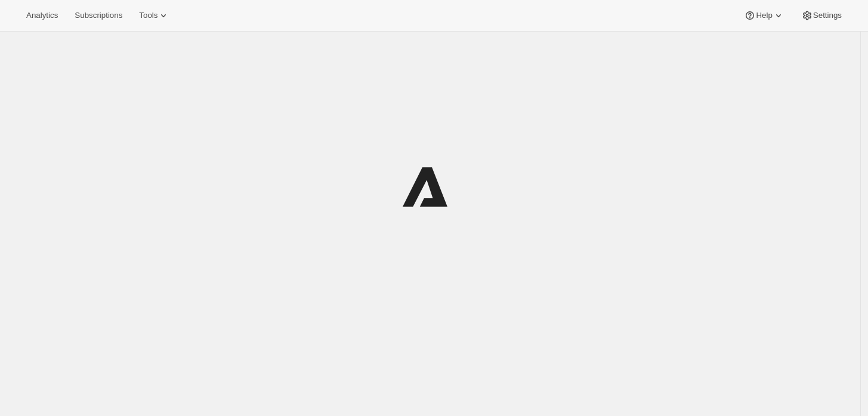 The height and width of the screenshot is (416, 868). What do you see at coordinates (41, 15) in the screenshot?
I see `button: Analytics` at bounding box center [41, 15].